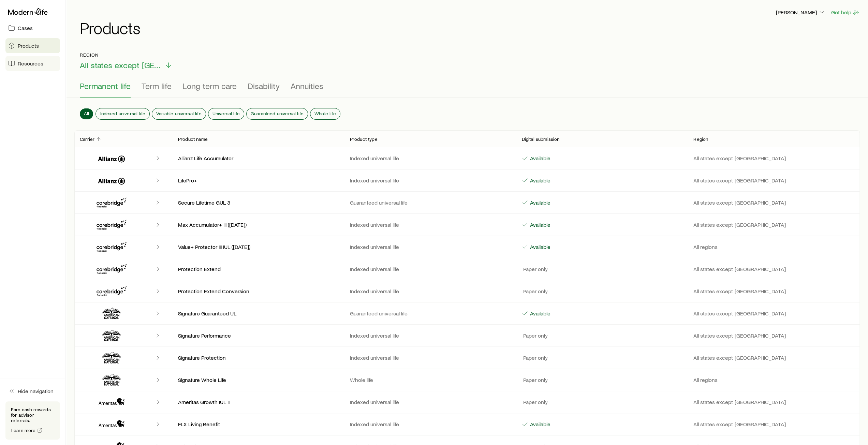 The height and width of the screenshot is (445, 868). What do you see at coordinates (541, 139) in the screenshot?
I see `p: Digital submission` at bounding box center [541, 139].